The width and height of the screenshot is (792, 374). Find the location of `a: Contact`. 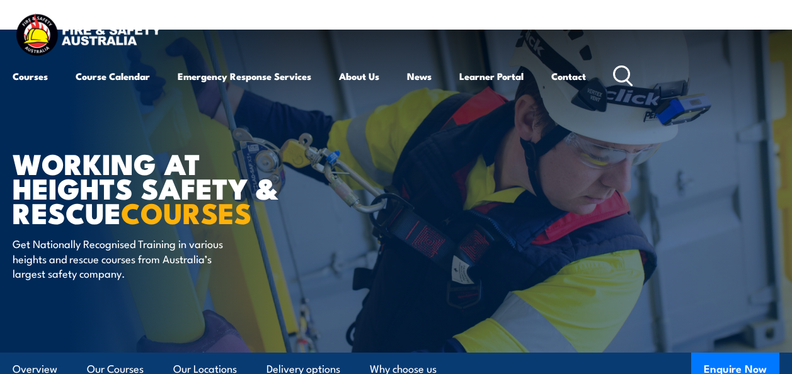

a: Contact is located at coordinates (568, 76).